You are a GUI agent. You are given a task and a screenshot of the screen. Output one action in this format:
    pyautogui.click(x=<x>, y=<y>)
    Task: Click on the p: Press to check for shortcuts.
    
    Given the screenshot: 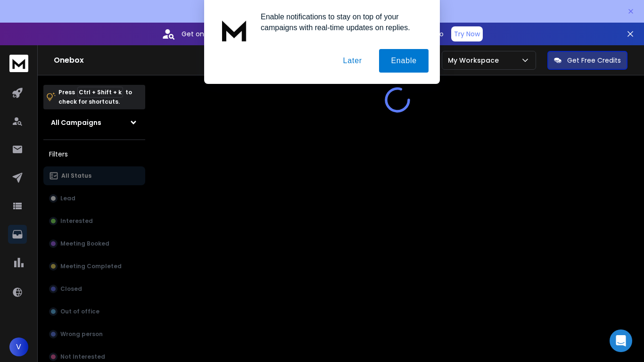 What is the action you would take?
    pyautogui.click(x=95, y=97)
    